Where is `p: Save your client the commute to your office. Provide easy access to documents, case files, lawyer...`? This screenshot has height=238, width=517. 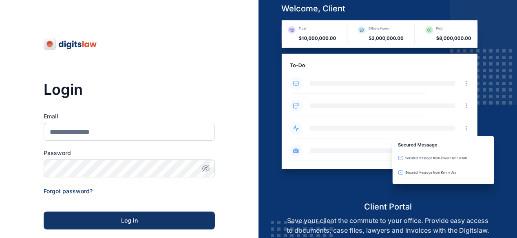 p: Save your client the commute to your office. Provide easy access to documents, case files, lawyer... is located at coordinates (388, 226).